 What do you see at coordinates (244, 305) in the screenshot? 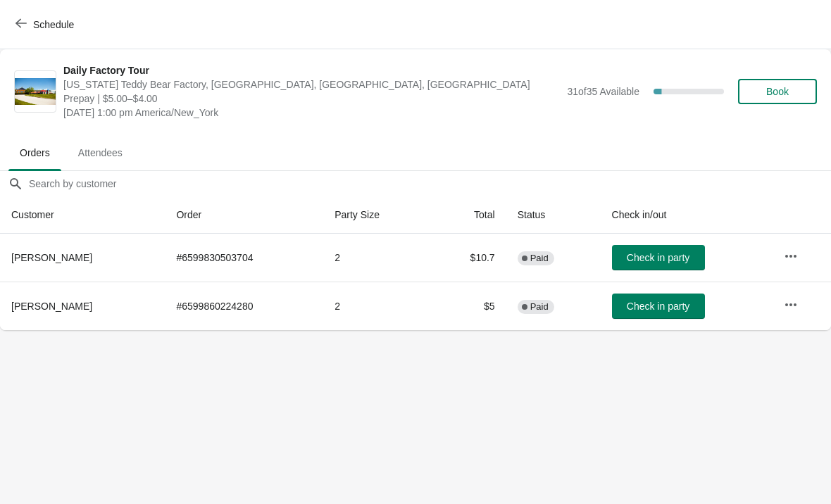
I see `td: # 6599860224280` at bounding box center [244, 305].